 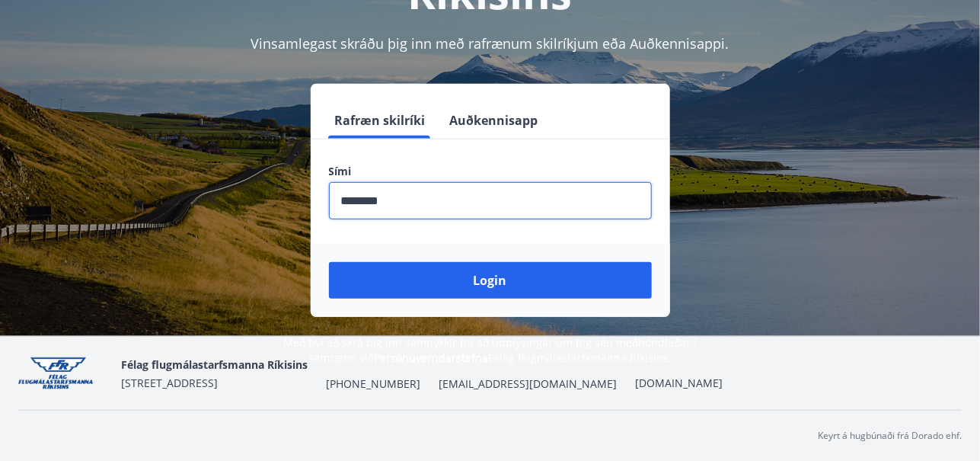 What do you see at coordinates (380, 120) in the screenshot?
I see `button: Rafræn skilríki` at bounding box center [380, 120].